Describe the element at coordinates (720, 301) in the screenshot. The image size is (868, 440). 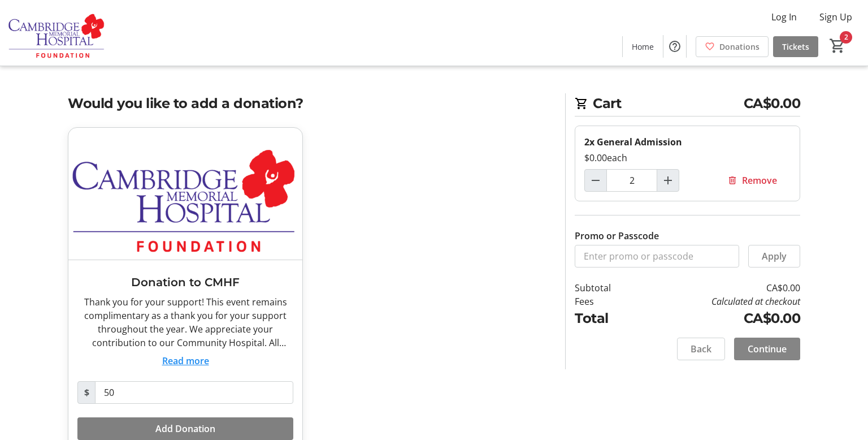
I see `td: Calculated at checkout` at that location.